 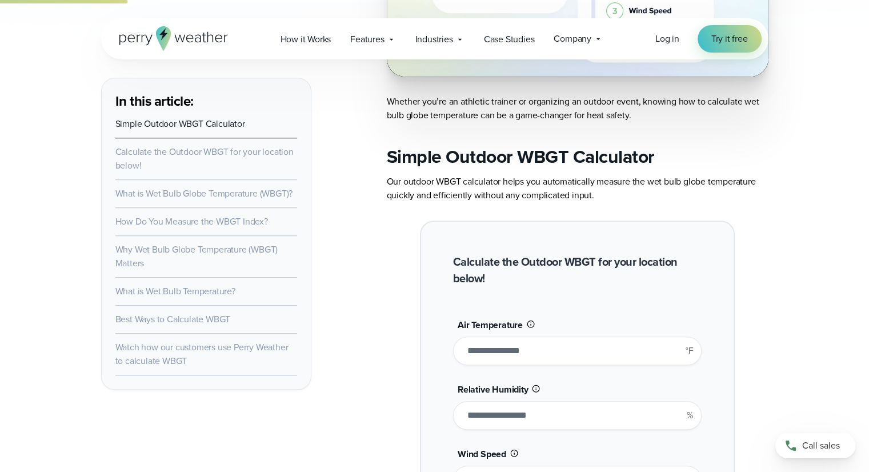 What do you see at coordinates (667, 39) in the screenshot?
I see `a: Log in` at bounding box center [667, 39].